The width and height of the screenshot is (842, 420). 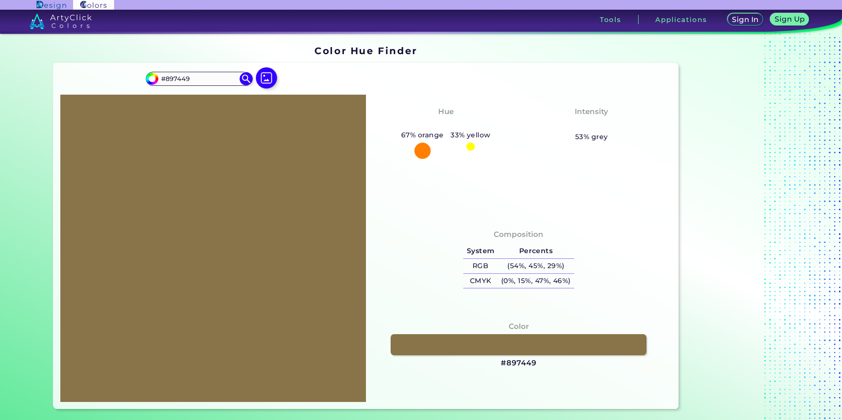 What do you see at coordinates (480, 266) in the screenshot?
I see `h5: RGB` at bounding box center [480, 266].